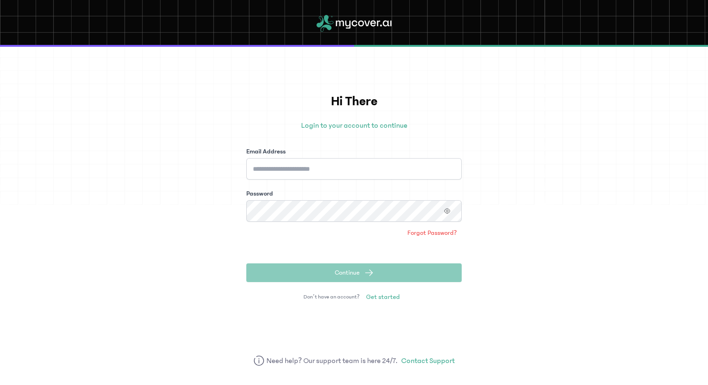 This screenshot has height=385, width=708. I want to click on span: Need help? Our support team is here 24/7., so click(332, 361).